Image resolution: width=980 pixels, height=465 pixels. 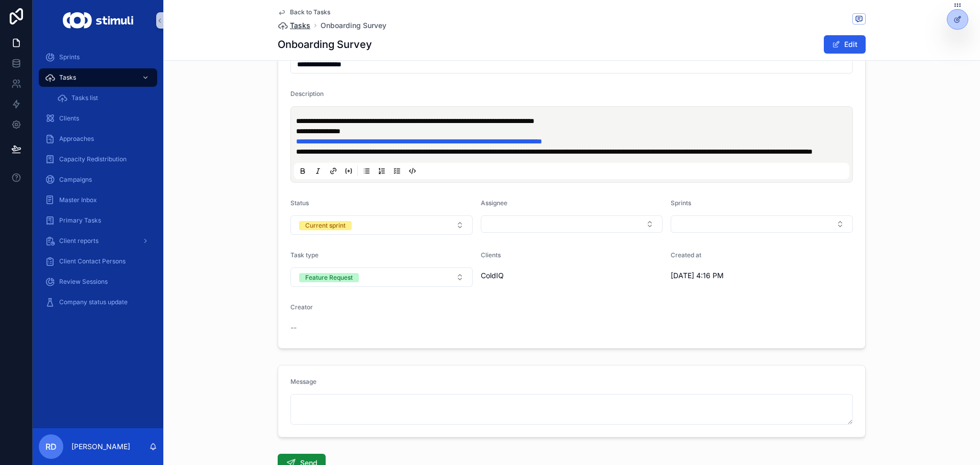 I want to click on span: Message, so click(x=303, y=381).